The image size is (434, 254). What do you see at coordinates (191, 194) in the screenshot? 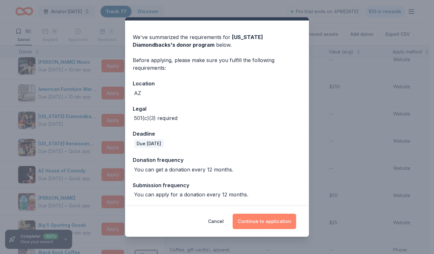
I see `div: You can apply for a donation every 12 months.` at bounding box center [191, 194].